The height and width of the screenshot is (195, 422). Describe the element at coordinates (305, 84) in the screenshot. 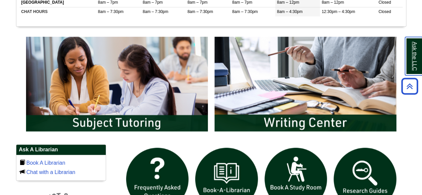

I see `img: Writing Center Information` at that location.